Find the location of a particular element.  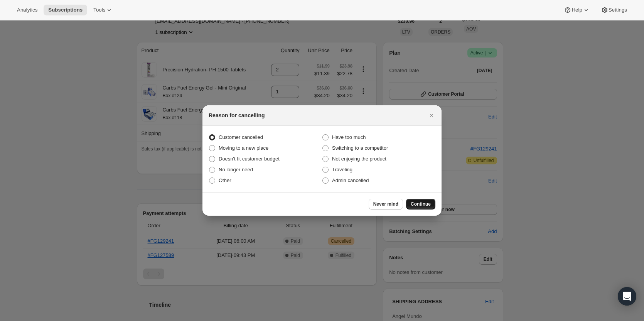

span: Doesn't fit customer budget is located at coordinates (249, 159).